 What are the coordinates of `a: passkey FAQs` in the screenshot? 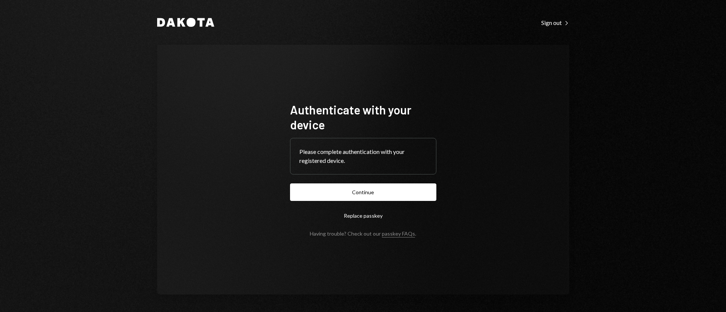 It's located at (398, 234).